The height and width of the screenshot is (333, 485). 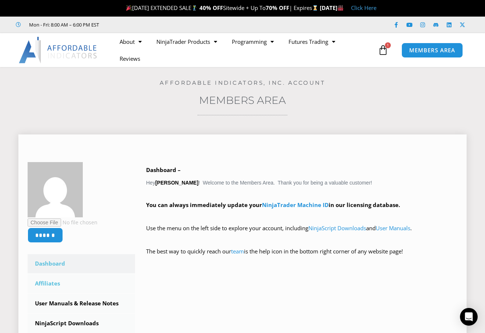 What do you see at coordinates (211, 8) in the screenshot?
I see `strong: 40% OFF` at bounding box center [211, 8].